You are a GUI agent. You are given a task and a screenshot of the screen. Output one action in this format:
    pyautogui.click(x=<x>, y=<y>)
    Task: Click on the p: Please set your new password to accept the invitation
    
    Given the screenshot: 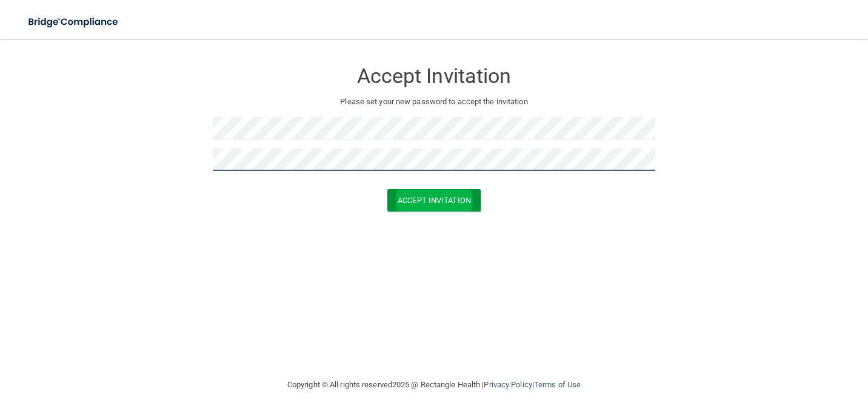 What is the action you would take?
    pyautogui.click(x=434, y=102)
    